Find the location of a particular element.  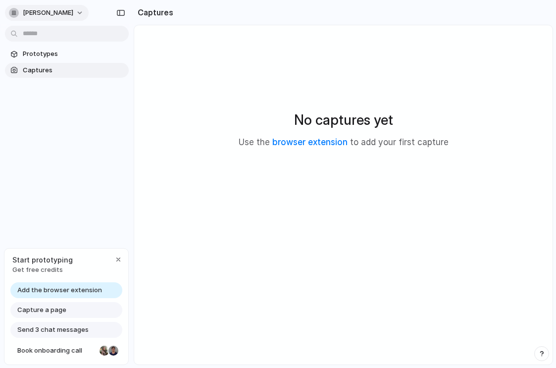

a: Book onboarding call is located at coordinates (66, 351).